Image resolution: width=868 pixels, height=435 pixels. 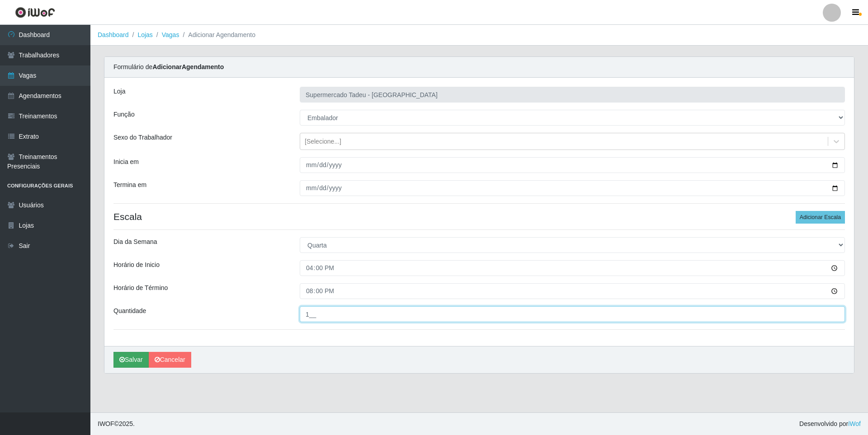 I want to click on a: Vagas, so click(x=171, y=35).